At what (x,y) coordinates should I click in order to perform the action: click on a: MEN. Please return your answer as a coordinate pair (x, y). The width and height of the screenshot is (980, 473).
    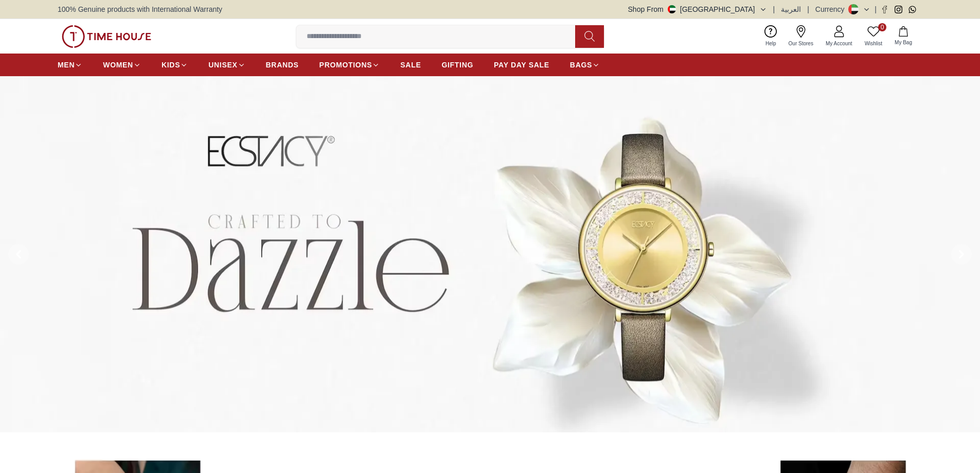
    Looking at the image, I should click on (70, 65).